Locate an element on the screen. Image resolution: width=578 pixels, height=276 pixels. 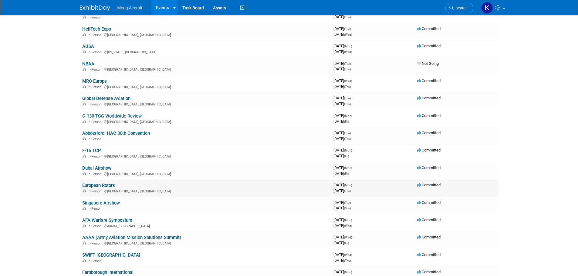
span: (Sun) is located at coordinates (347, 208).